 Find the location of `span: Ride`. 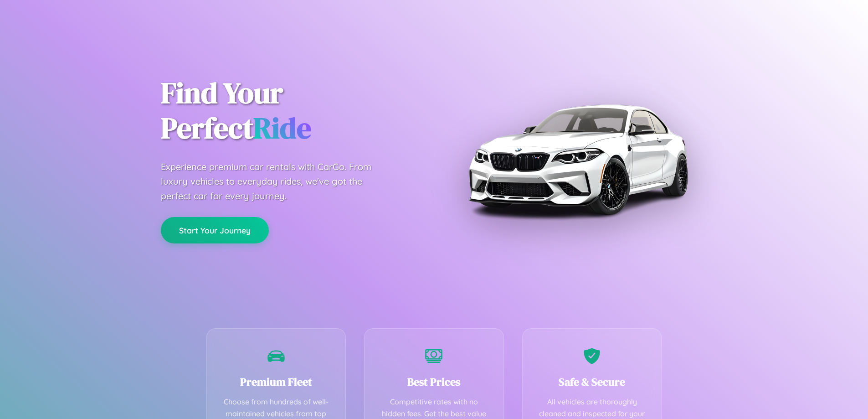

span: Ride is located at coordinates (282, 128).